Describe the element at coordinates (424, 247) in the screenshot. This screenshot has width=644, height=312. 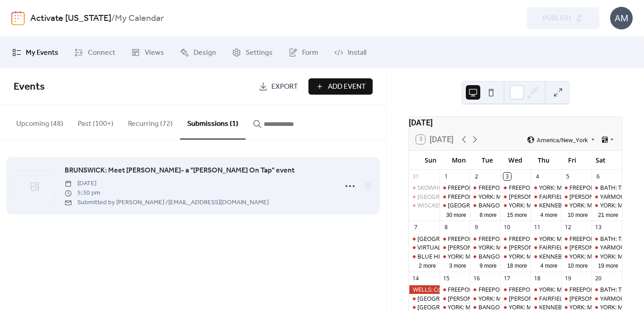
I see `div: VIRTUAL: The Resistance Lab Organizing Training with Pramila Jayapal` at that location.